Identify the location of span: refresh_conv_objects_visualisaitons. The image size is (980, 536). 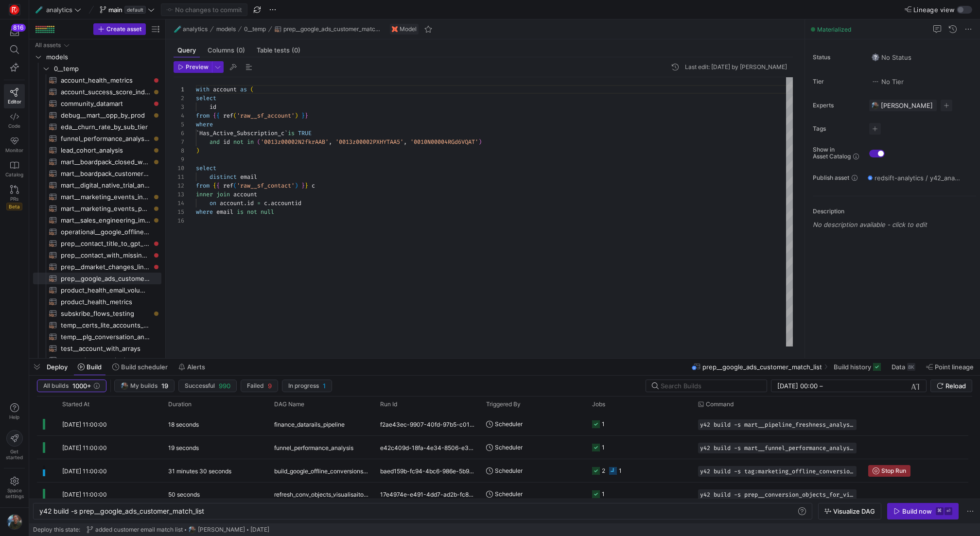
(321, 495).